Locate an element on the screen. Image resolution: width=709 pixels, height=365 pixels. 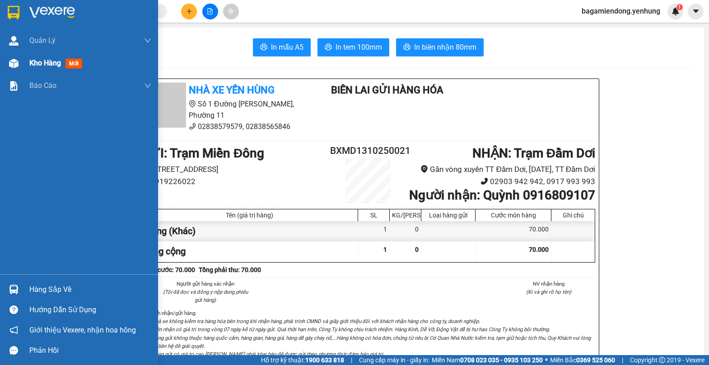
span: Hỗ trợ kỹ thuật: is located at coordinates (303, 360).